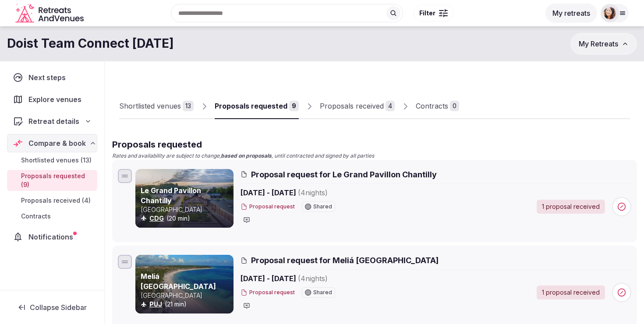 The height and width of the screenshot is (324, 644). Describe the element at coordinates (52, 307) in the screenshot. I see `button: Collapse Sidebar` at that location.